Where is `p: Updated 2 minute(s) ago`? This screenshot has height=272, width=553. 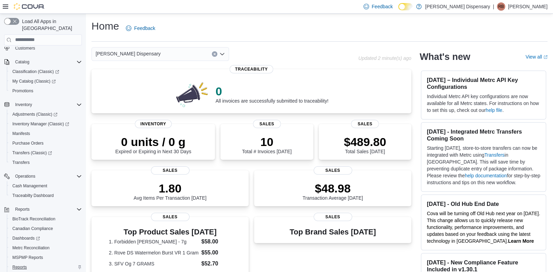
p: Updated 2 minute(s) ago is located at coordinates (385, 58).